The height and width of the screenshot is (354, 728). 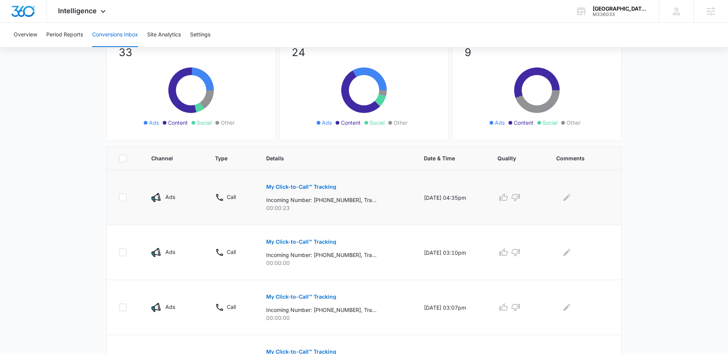 I want to click on div: account id, so click(x=621, y=14).